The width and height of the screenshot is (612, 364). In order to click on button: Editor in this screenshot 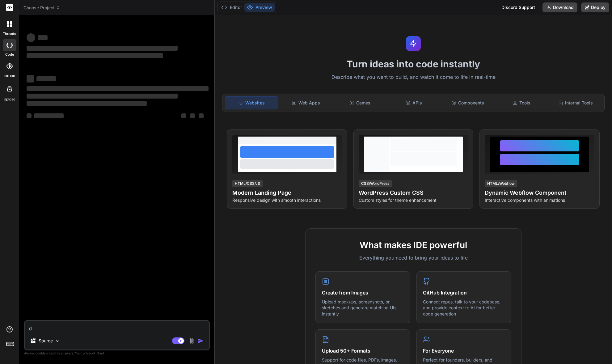, I will do `click(231, 8)`.